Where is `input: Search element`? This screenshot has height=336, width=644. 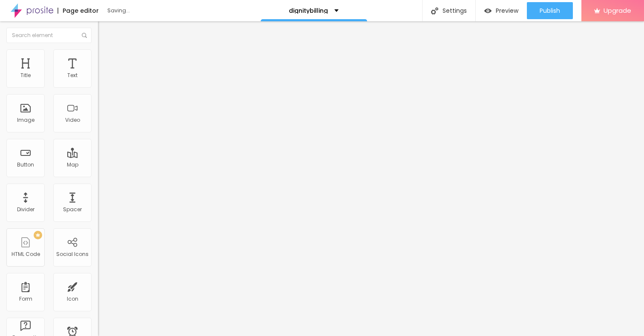
input: Search element is located at coordinates (49, 35).